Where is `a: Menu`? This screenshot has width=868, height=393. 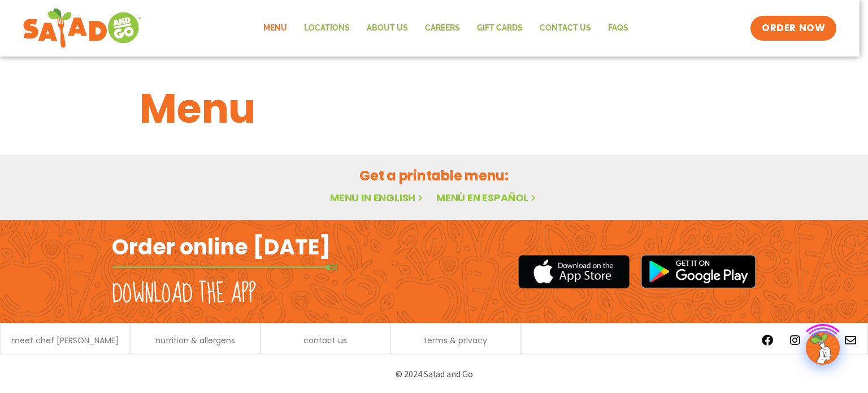 a: Menu is located at coordinates (276, 29).